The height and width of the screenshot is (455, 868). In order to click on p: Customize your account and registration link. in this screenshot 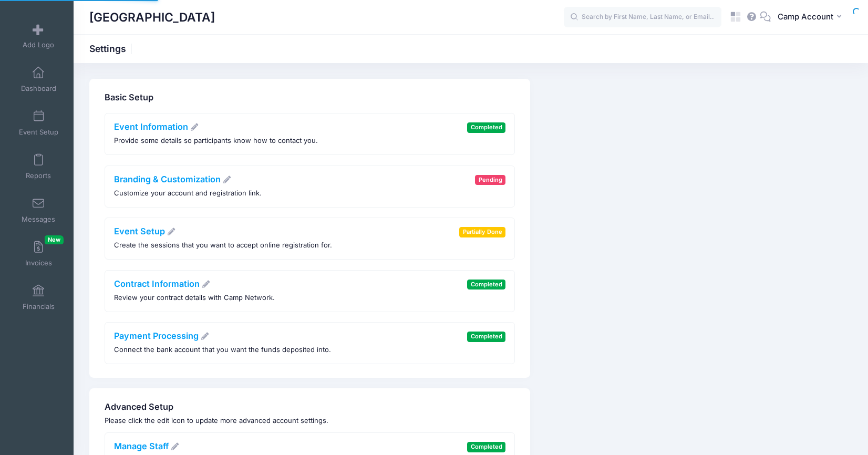, I will do `click(187, 193)`.